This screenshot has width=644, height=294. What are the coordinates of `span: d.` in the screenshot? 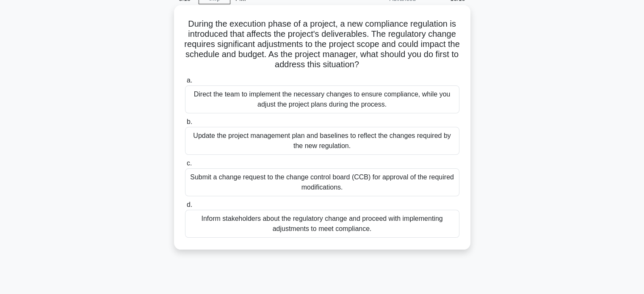 It's located at (189, 204).